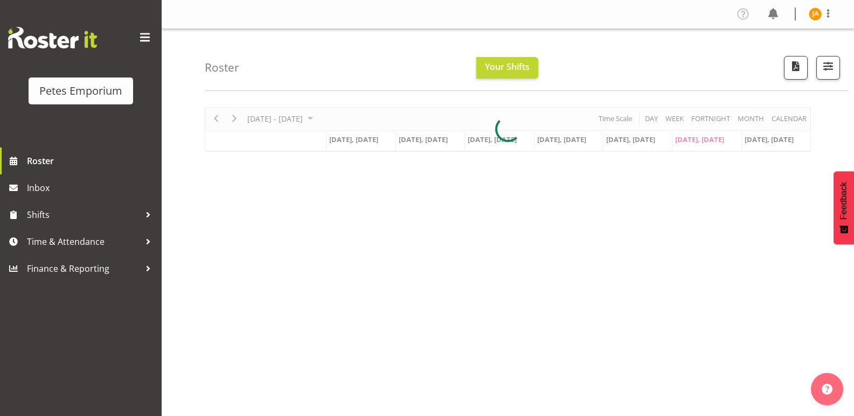  What do you see at coordinates (52, 38) in the screenshot?
I see `img: Rosterit website logo` at bounding box center [52, 38].